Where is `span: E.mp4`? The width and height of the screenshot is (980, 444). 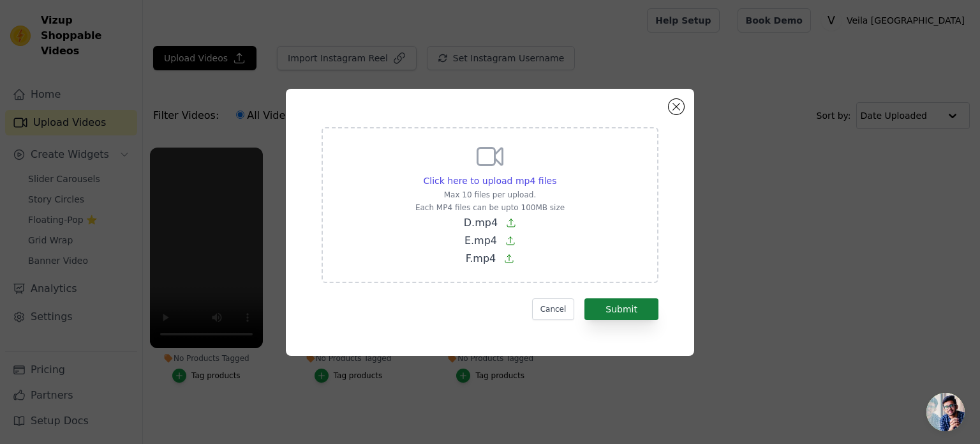 span: E.mp4 is located at coordinates (480, 240).